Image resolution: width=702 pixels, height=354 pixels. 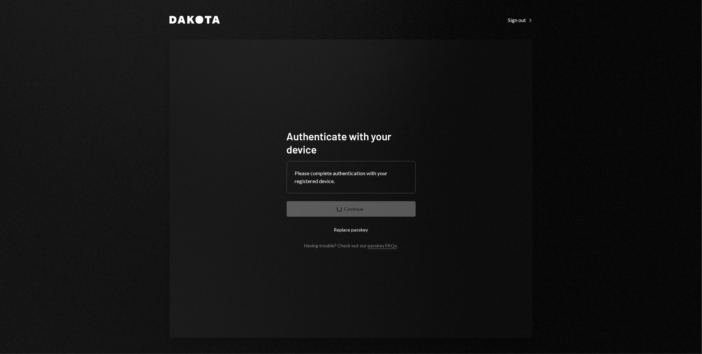 I want to click on h1: Authenticate with your device, so click(x=351, y=143).